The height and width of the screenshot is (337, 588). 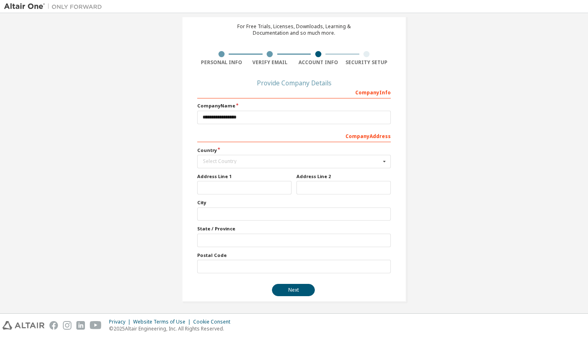 What do you see at coordinates (294, 255) in the screenshot?
I see `label: Postal Code` at bounding box center [294, 255].